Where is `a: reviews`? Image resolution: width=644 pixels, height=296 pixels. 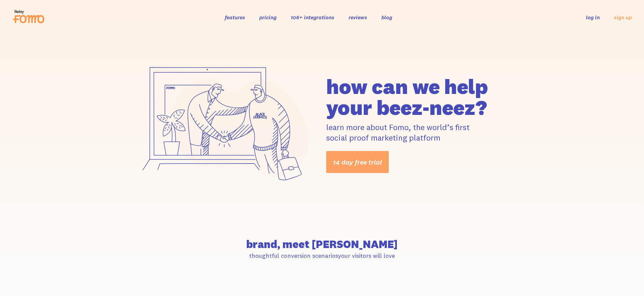 a: reviews is located at coordinates (358, 17).